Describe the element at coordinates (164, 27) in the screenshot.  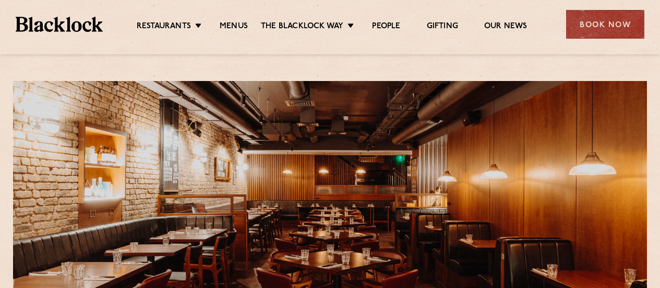
I see `a: Restaurants` at that location.